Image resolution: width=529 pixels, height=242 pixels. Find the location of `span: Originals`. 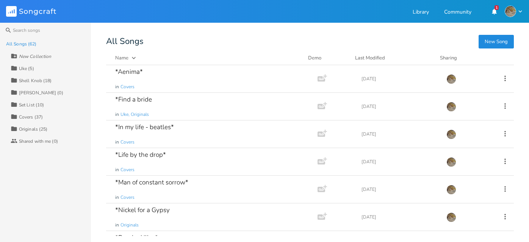

span: Originals is located at coordinates (130, 225).